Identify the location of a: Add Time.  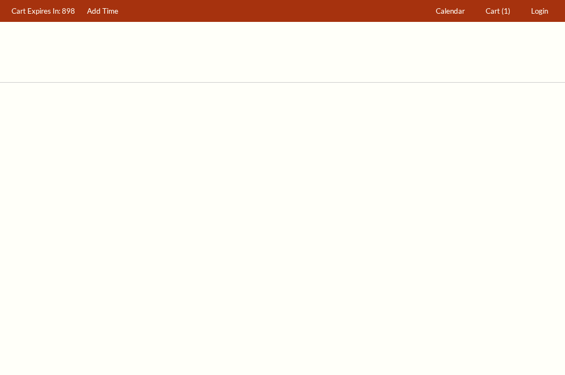
(103, 11).